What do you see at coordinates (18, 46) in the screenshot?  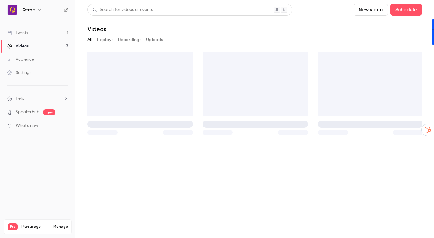 I see `div: Videos` at bounding box center [18, 46].